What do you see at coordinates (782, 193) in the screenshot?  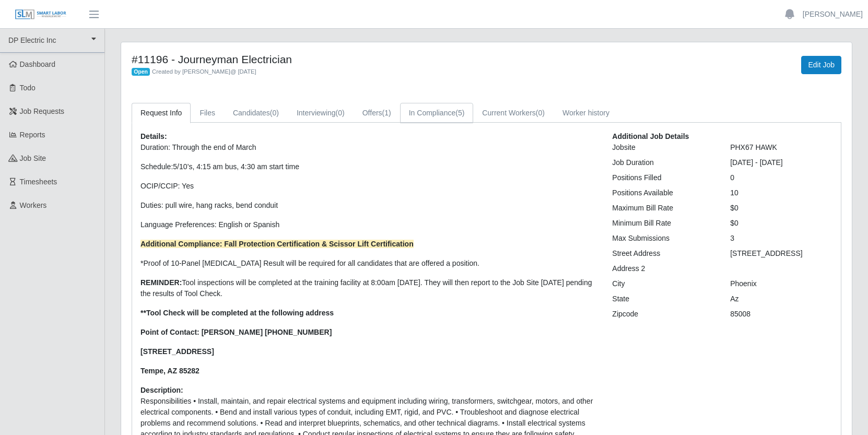 I see `div: 10` at bounding box center [782, 193].